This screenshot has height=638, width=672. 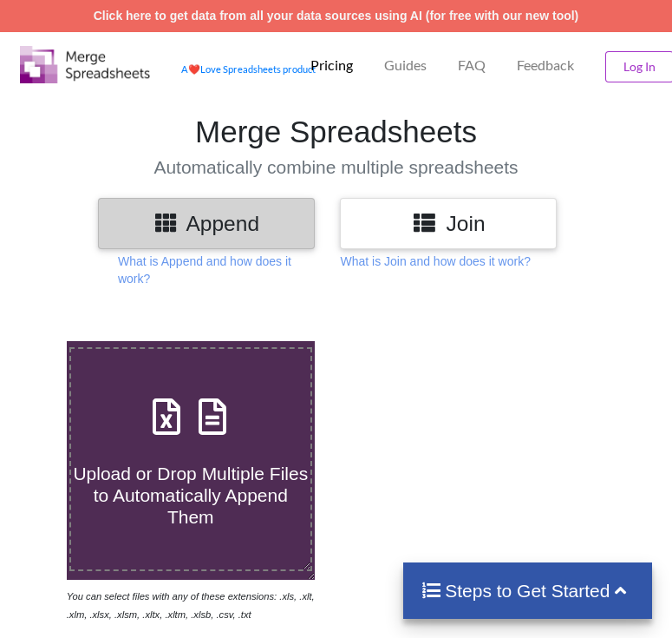 What do you see at coordinates (472, 65) in the screenshot?
I see `p: FAQ` at bounding box center [472, 65].